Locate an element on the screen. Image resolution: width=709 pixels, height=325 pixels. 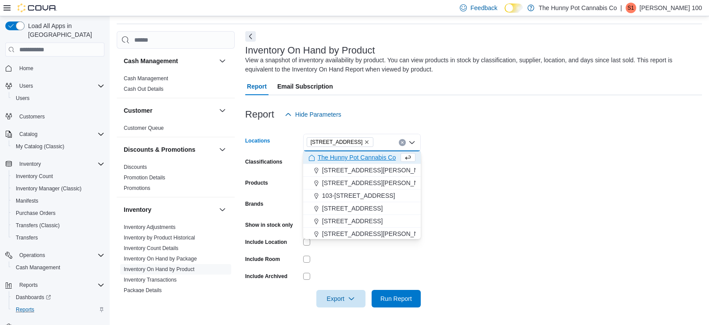
a: Cash Out Details is located at coordinates (143, 89).